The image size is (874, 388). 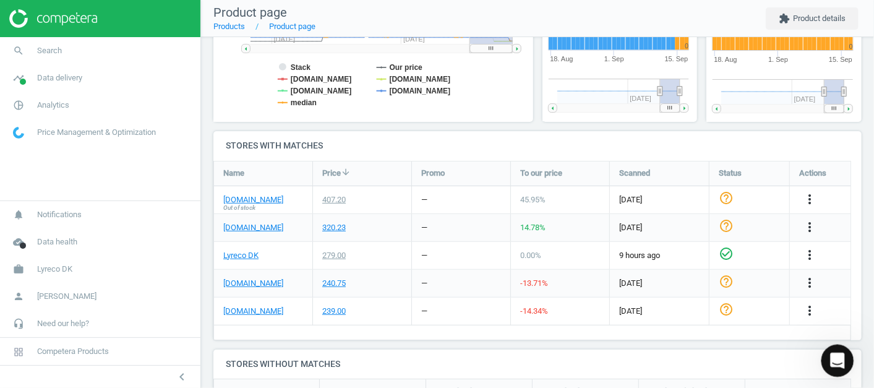 What do you see at coordinates (334, 311) in the screenshot?
I see `div: 239.00` at bounding box center [334, 311].